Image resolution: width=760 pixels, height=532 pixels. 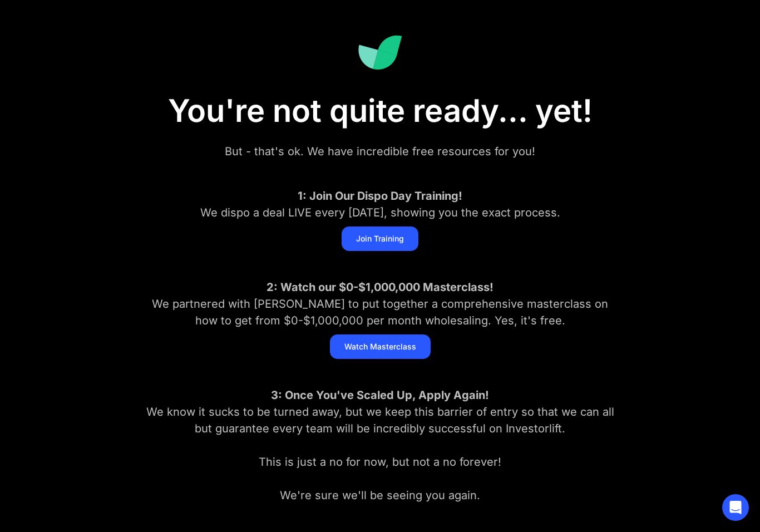 What do you see at coordinates (380, 196) in the screenshot?
I see `strong: 1: Join Our Dispo Day Training!` at bounding box center [380, 196].